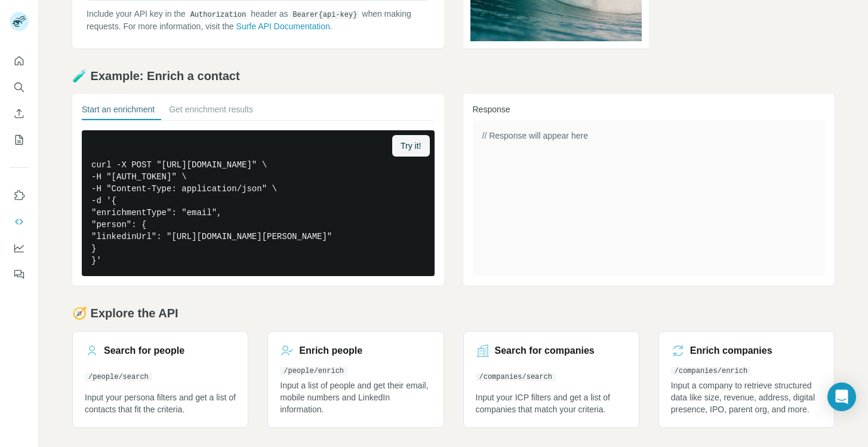 The image size is (868, 447). I want to click on button: Use Surfe API, so click(19, 222).